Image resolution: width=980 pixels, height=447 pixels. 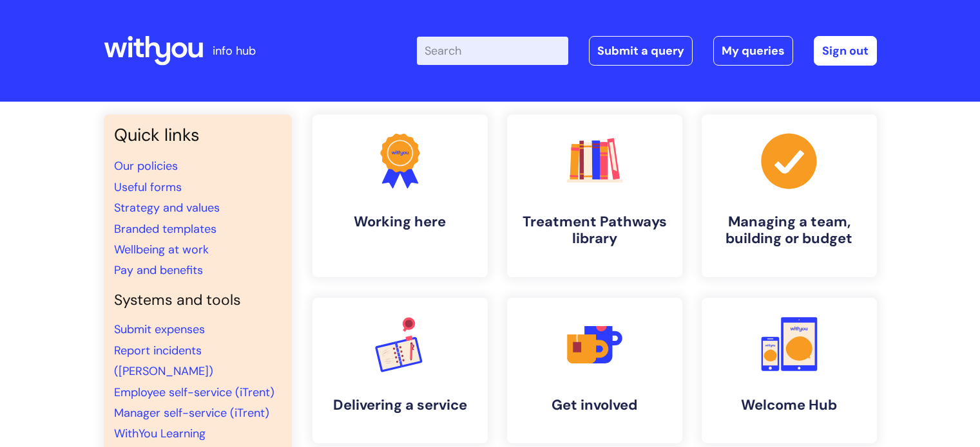 I want to click on a: My queries, so click(x=753, y=51).